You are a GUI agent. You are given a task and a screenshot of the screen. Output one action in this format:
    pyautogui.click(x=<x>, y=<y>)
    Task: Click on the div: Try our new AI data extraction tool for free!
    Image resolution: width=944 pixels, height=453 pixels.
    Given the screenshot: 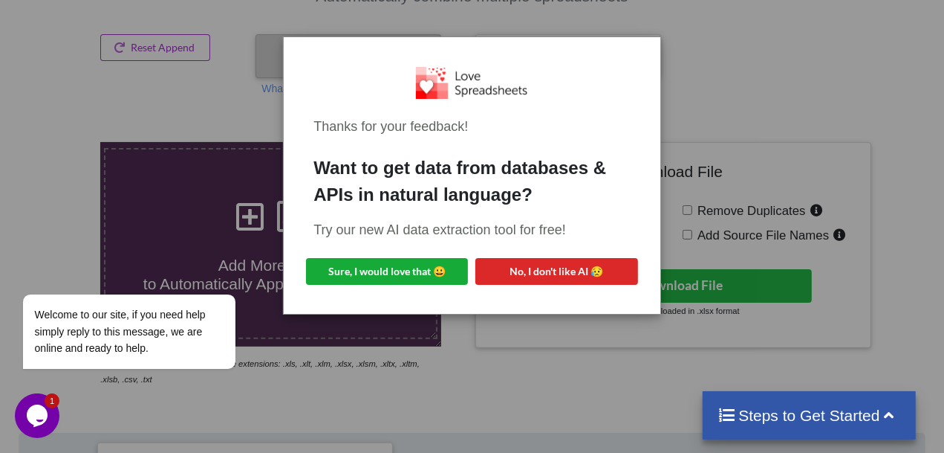 What is the action you would take?
    pyautogui.click(x=472, y=230)
    